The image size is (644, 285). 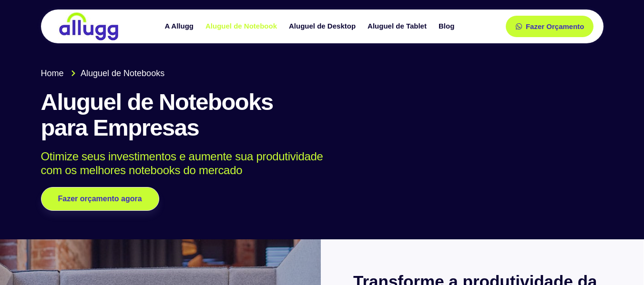 What do you see at coordinates (448, 27) in the screenshot?
I see `a: Blog` at bounding box center [448, 27].